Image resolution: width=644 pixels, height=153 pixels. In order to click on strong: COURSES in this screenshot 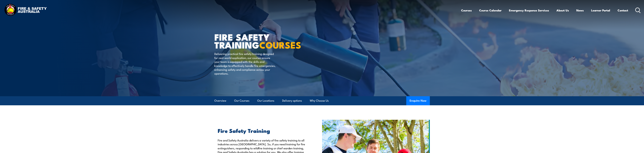, I will do `click(280, 45)`.